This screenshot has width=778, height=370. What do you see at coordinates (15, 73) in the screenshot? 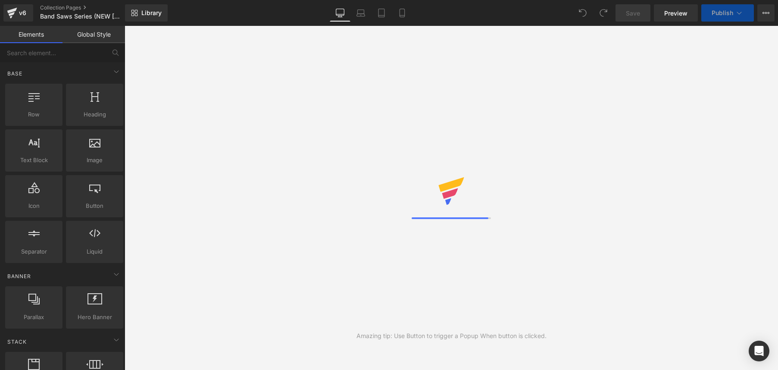
I see `span: Base` at bounding box center [15, 73].